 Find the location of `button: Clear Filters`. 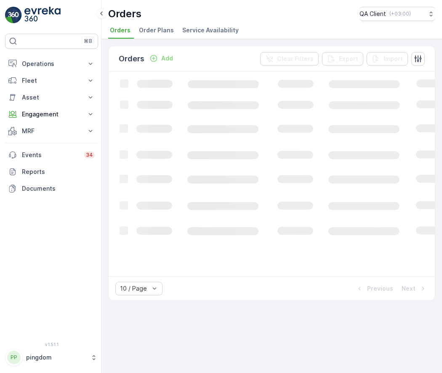

button: Clear Filters is located at coordinates (289, 59).